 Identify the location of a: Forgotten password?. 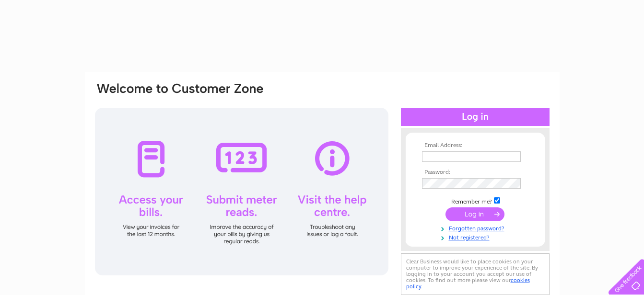
(476, 227).